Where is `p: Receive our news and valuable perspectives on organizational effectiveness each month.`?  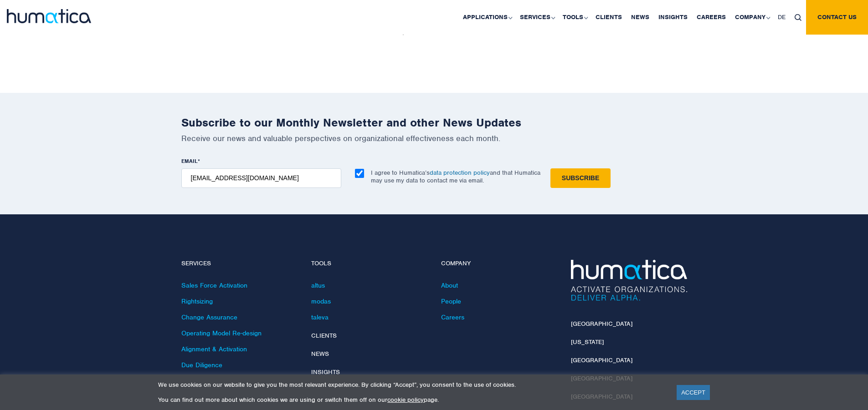
p: Receive our news and valuable perspectives on organizational effectiveness each month. is located at coordinates (434, 139).